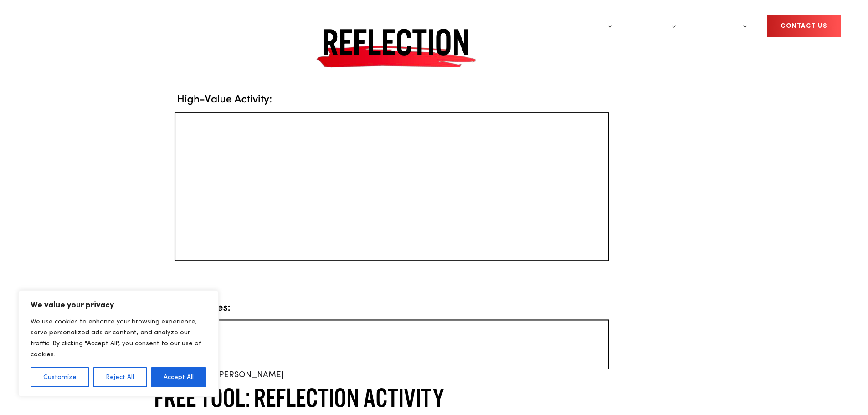 The width and height of the screenshot is (868, 415). I want to click on p: We use cookies to enhance your browsing experience, serve personalized ads or content, and analyz..., so click(118, 338).